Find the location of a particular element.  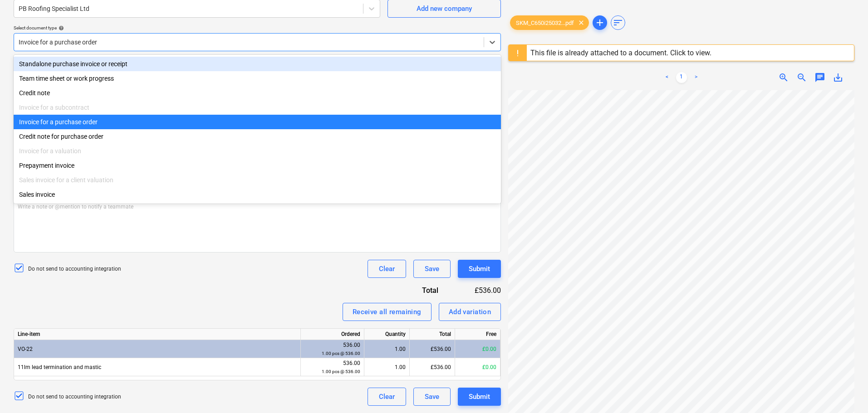

span: zoom_in is located at coordinates (784, 78).